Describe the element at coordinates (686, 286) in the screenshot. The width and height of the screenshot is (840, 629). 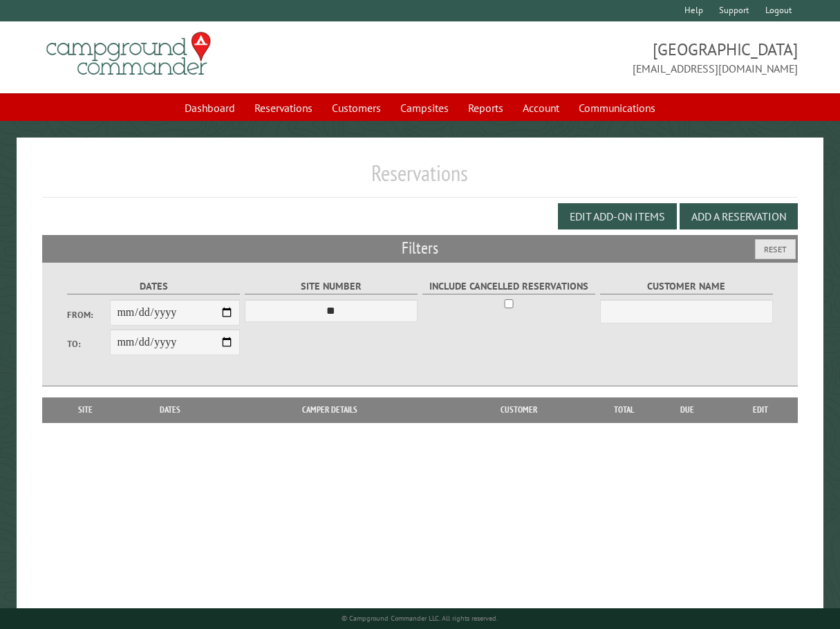
I see `label: Customer Name` at that location.